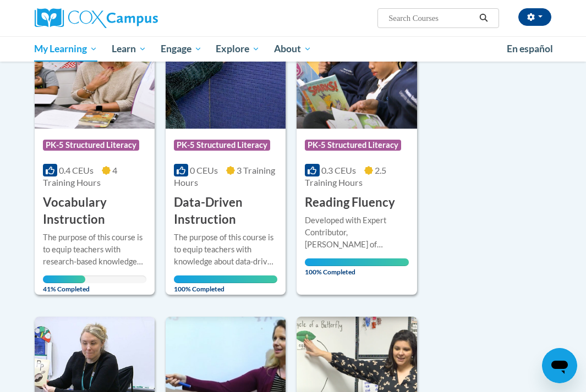 The width and height of the screenshot is (586, 392). What do you see at coordinates (94, 249) in the screenshot?
I see `div: The purpose of this course is to equip teachers with research-based knowledge and strategies to p...` at bounding box center [94, 249].